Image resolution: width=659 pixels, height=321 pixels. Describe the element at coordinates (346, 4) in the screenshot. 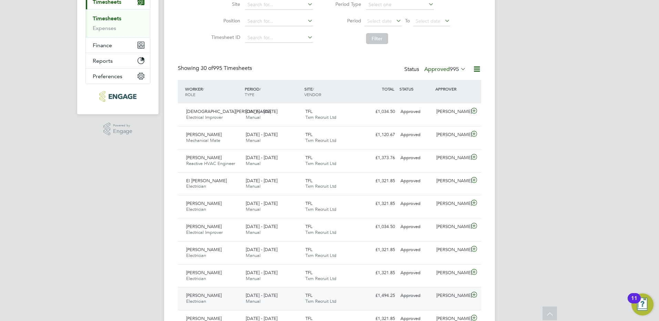

I see `label: Period Type` at that location.